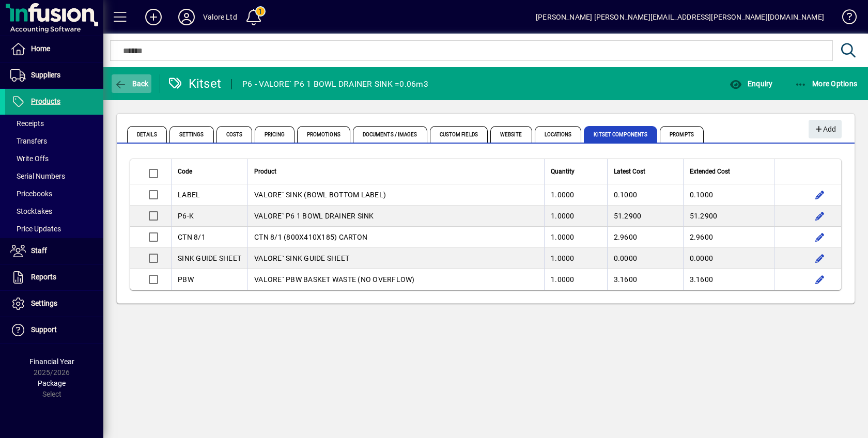  I want to click on button: Profile, so click(187, 17).